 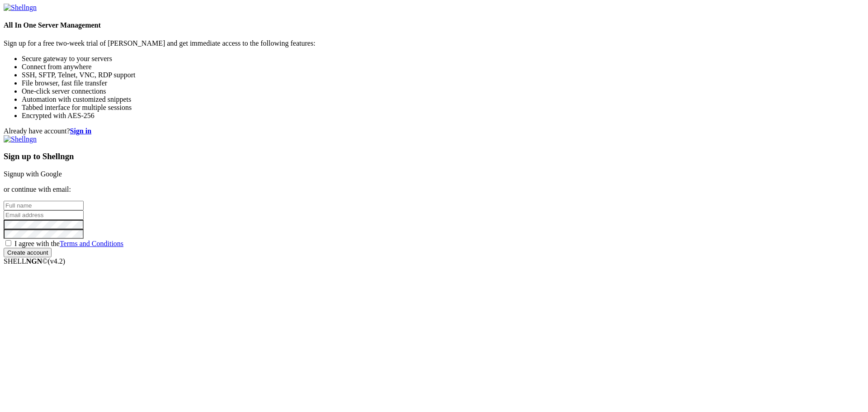 What do you see at coordinates (43, 205) in the screenshot?
I see `input: Full name` at bounding box center [43, 205].